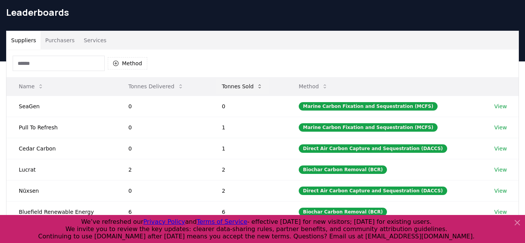  I want to click on button: Purchasers, so click(60, 40).